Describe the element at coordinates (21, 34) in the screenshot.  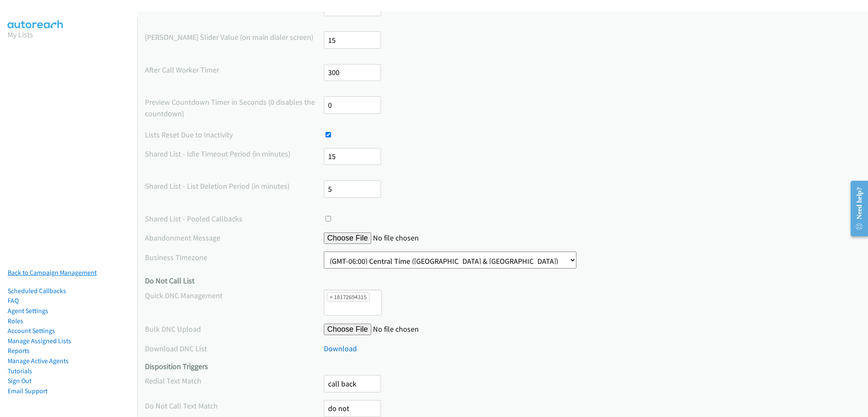
I see `a: My Lists` at that location.